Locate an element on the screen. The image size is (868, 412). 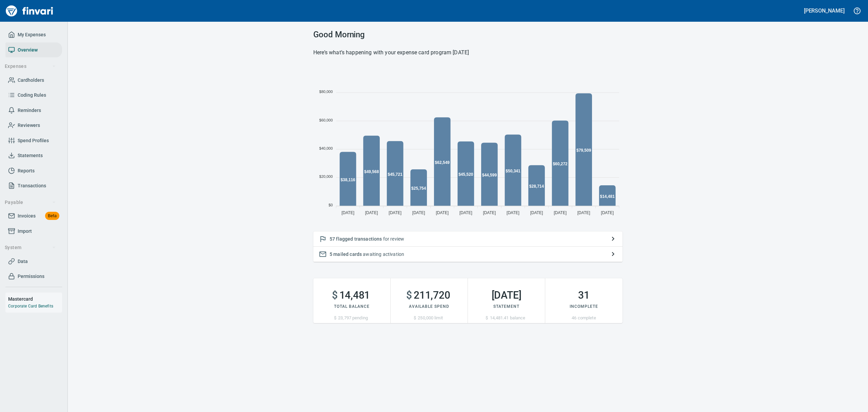
a: Cardholders is located at coordinates (34, 80).